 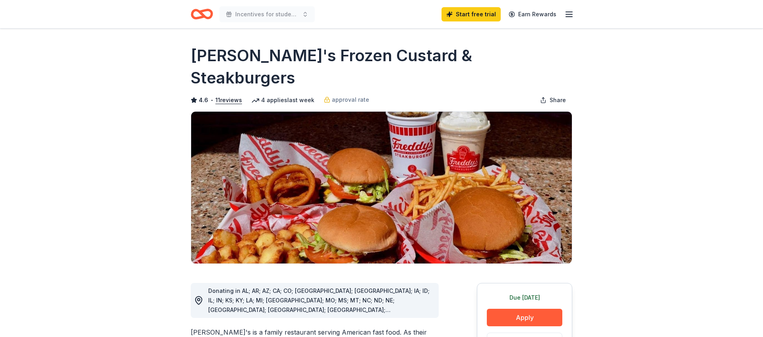 I want to click on button: Incentives for students 25-26, so click(x=267, y=14).